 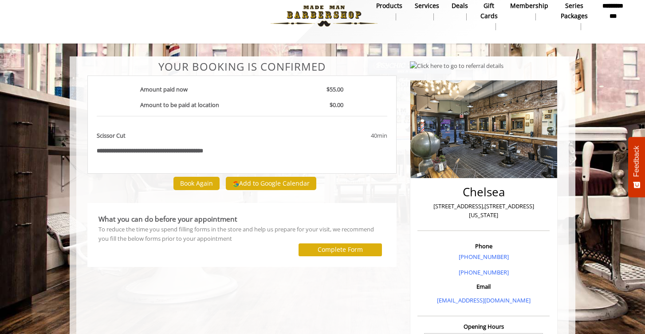 I want to click on b: products, so click(x=389, y=6).